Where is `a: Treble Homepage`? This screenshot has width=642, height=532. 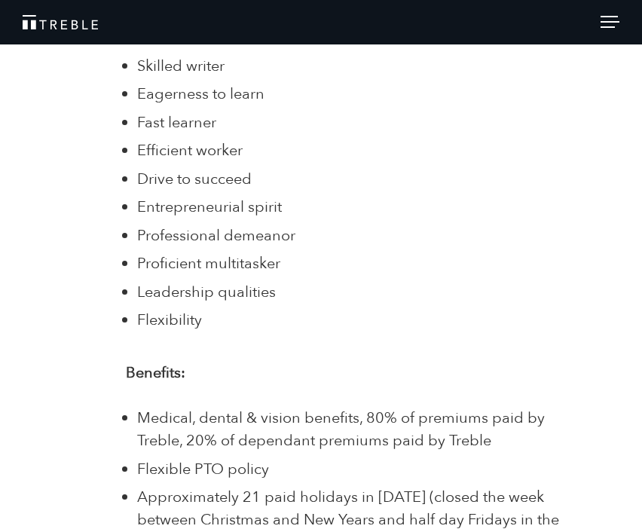
a: Treble Homepage is located at coordinates (321, 22).